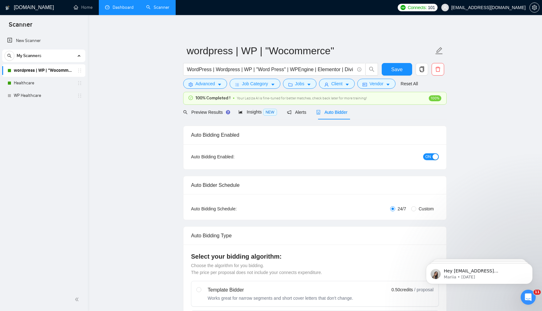 This screenshot has width=542, height=311. What do you see at coordinates (241, 112) in the screenshot?
I see `span: area-chart` at bounding box center [241, 112].